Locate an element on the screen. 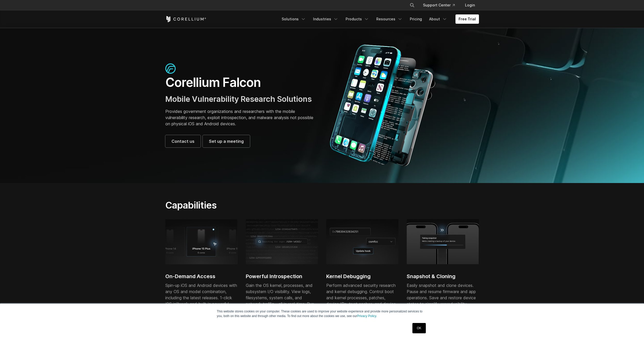 The image size is (644, 340). h2: Kernel Debugging is located at coordinates (362, 276).